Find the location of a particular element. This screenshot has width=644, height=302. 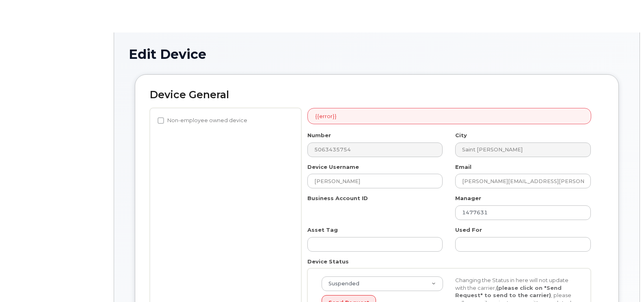

input: Select manager is located at coordinates (523, 213).